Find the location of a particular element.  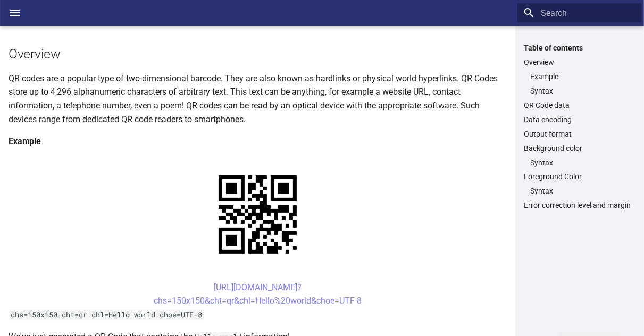

nav: Background color is located at coordinates (580, 162).